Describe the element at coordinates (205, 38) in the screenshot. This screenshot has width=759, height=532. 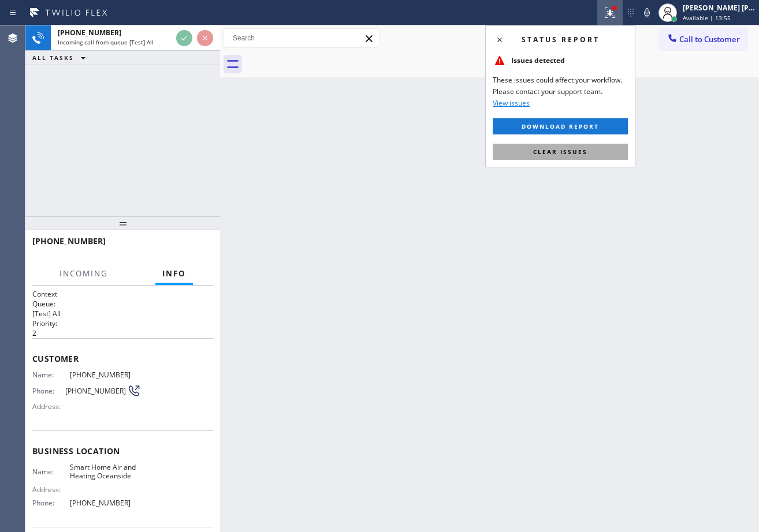
I see `button: Reject` at that location.